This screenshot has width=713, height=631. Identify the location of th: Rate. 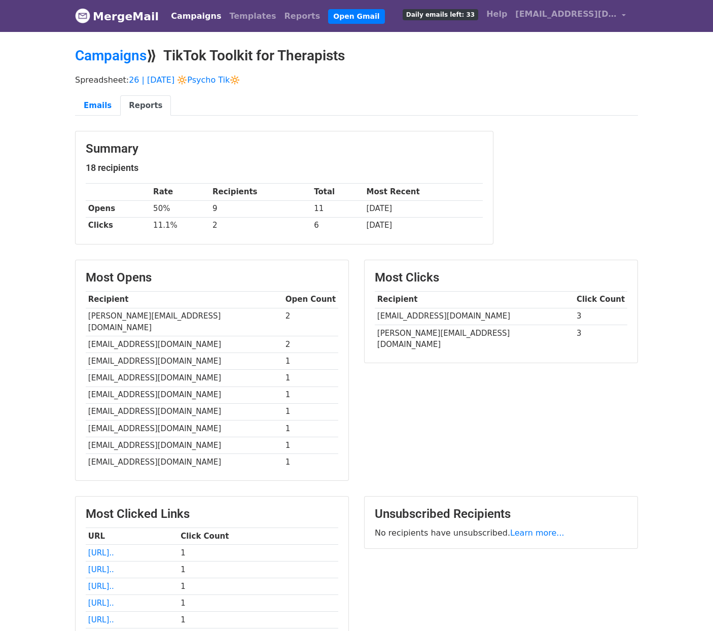
(180, 192).